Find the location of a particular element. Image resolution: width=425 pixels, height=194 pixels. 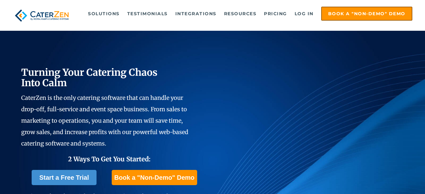

span: 2 Ways To Get You Started: is located at coordinates (109, 159).